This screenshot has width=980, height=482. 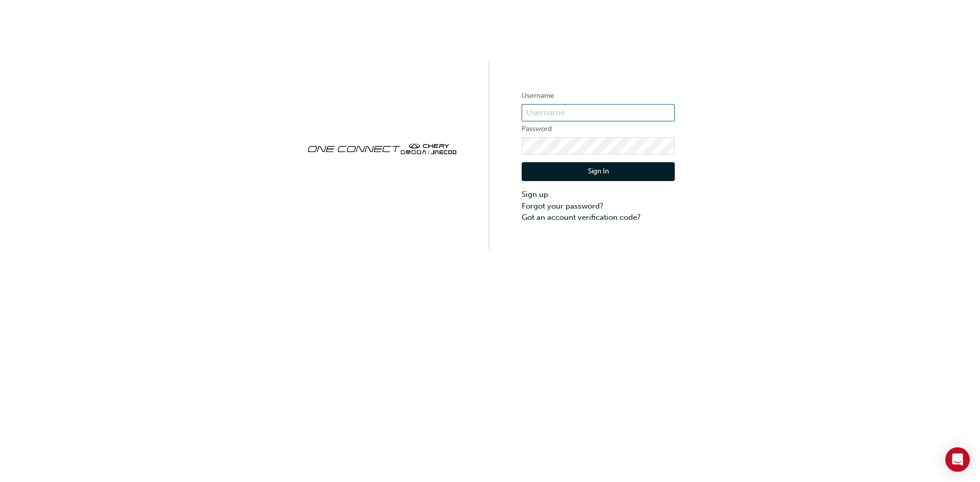 I want to click on button: Sign In, so click(x=598, y=172).